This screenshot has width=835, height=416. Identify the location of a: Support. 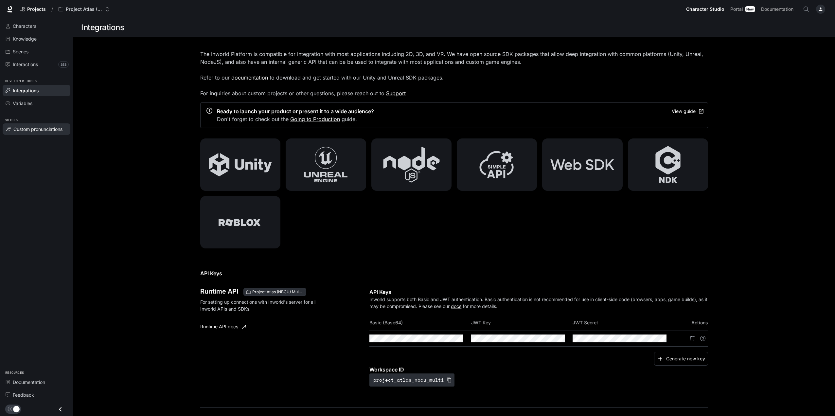
(396, 93).